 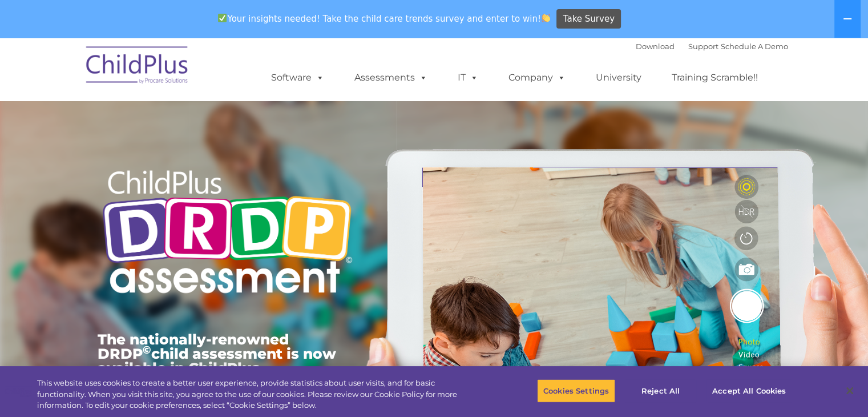 I want to click on a: Training Scramble!!, so click(x=714, y=78).